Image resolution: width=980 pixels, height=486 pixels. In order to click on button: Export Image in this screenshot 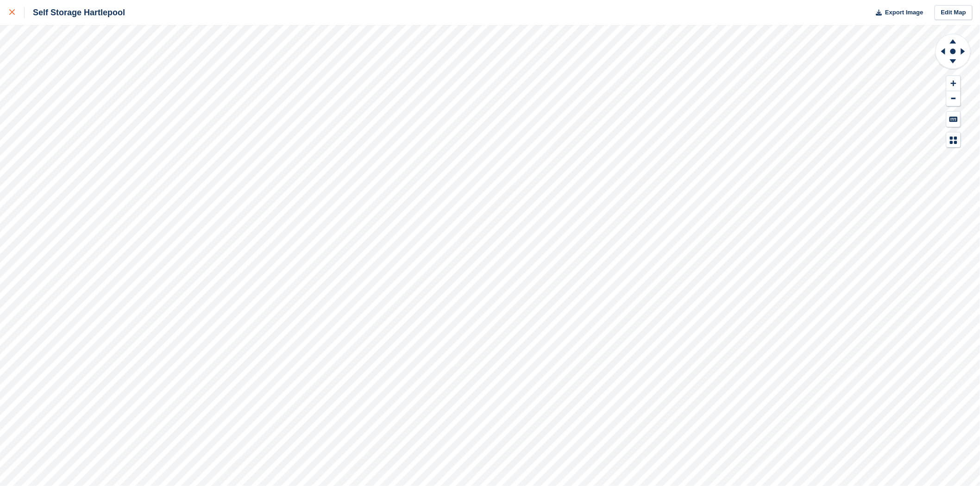, I will do `click(898, 13)`.